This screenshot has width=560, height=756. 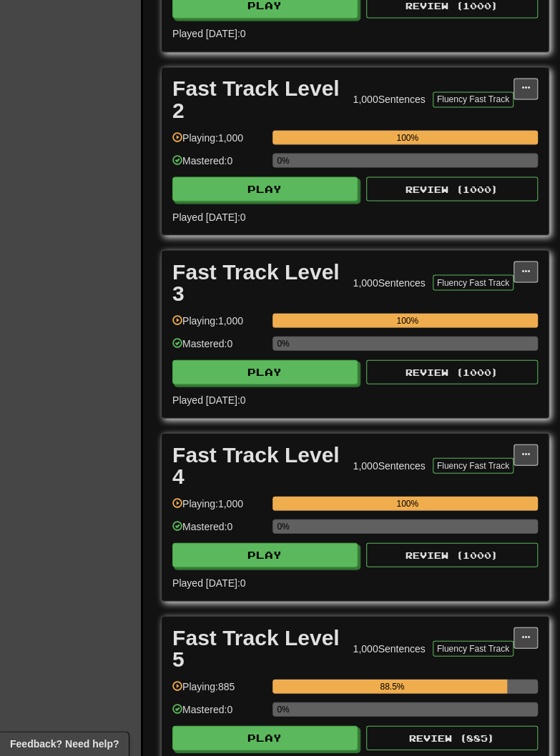 What do you see at coordinates (259, 648) in the screenshot?
I see `div: Fast Track Level 5` at bounding box center [259, 648].